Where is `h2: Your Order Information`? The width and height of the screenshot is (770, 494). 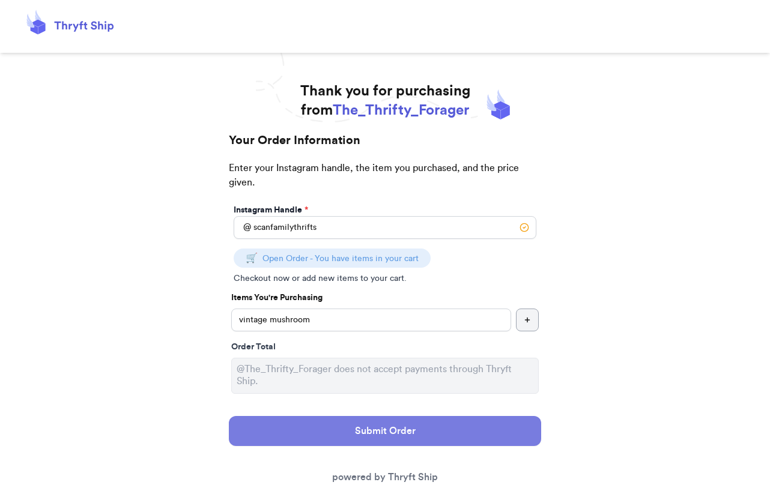 h2: Your Order Information is located at coordinates (385, 147).